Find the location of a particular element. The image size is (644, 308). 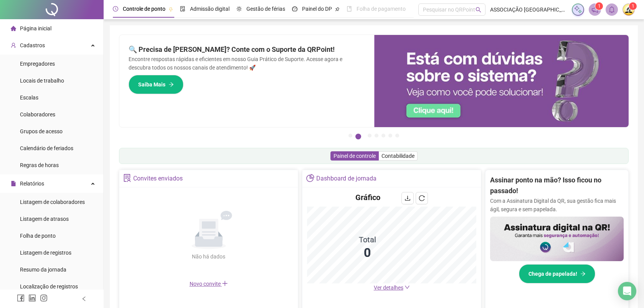

span: Escalas is located at coordinates (29, 97).